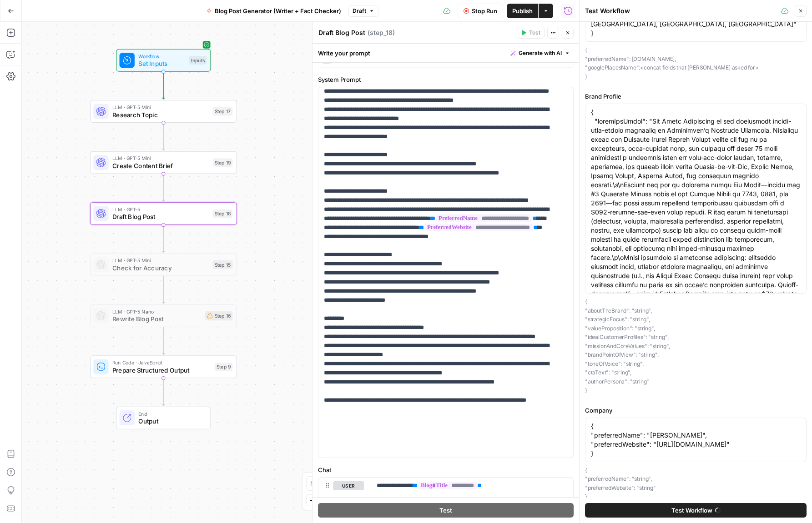 The height and width of the screenshot is (523, 812). What do you see at coordinates (161, 209) in the screenshot?
I see `span: LLM · GPT-5` at bounding box center [161, 209].